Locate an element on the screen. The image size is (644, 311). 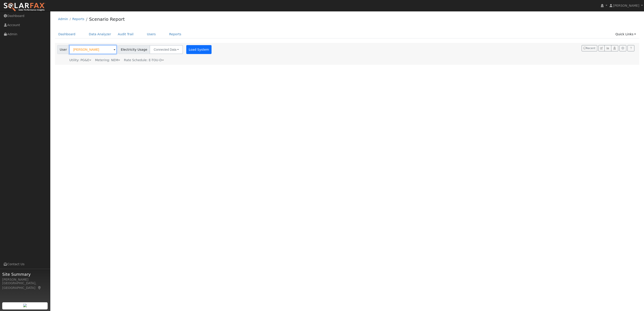
img: SolarFax is located at coordinates (25, 7).